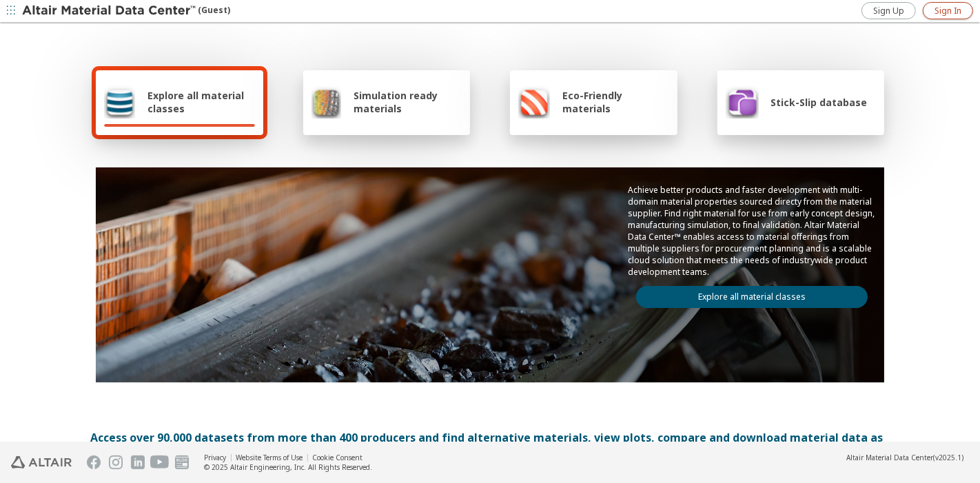 The image size is (980, 483). Describe the element at coordinates (288, 467) in the screenshot. I see `div: © 2025 Altair Engineering, Inc. All Rights Reserved.` at that location.